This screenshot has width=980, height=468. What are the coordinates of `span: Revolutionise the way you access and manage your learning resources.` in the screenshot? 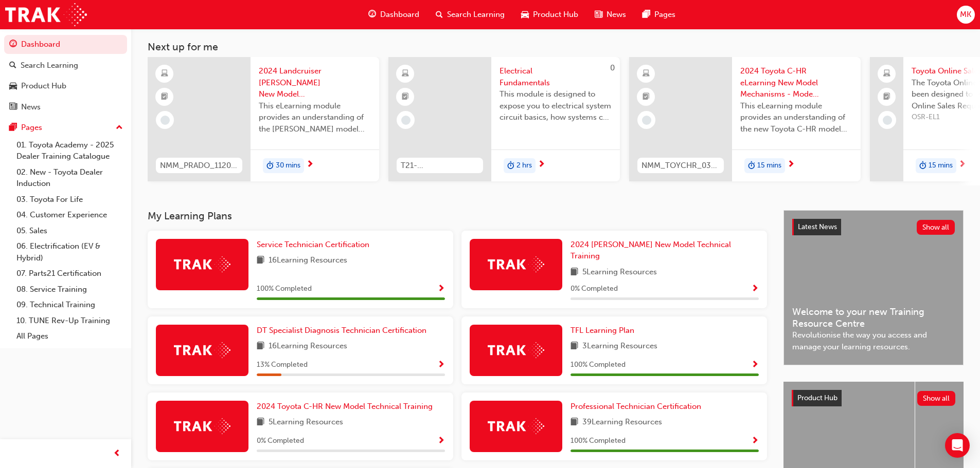 It's located at (874, 340).